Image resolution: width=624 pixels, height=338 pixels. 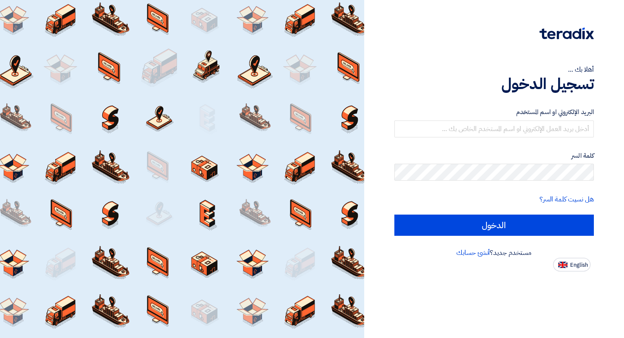 I want to click on button: English, so click(x=571, y=265).